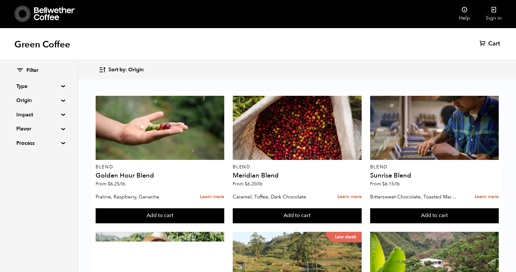  I want to click on summary: Flavor, so click(39, 129).